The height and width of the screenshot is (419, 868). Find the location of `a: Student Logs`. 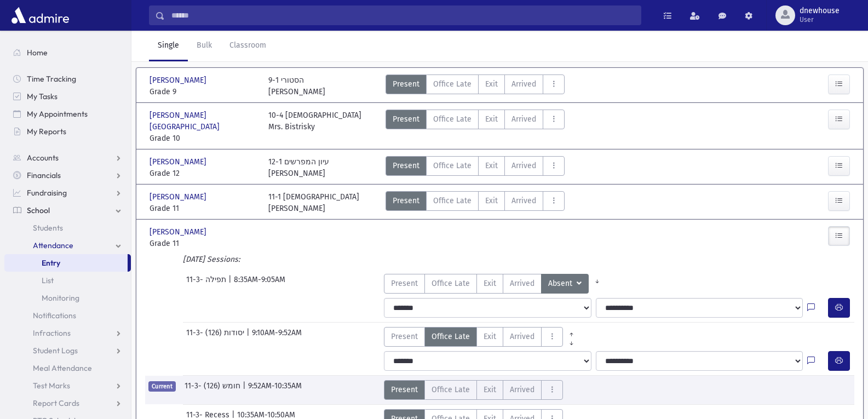

a: Student Logs is located at coordinates (67, 350).